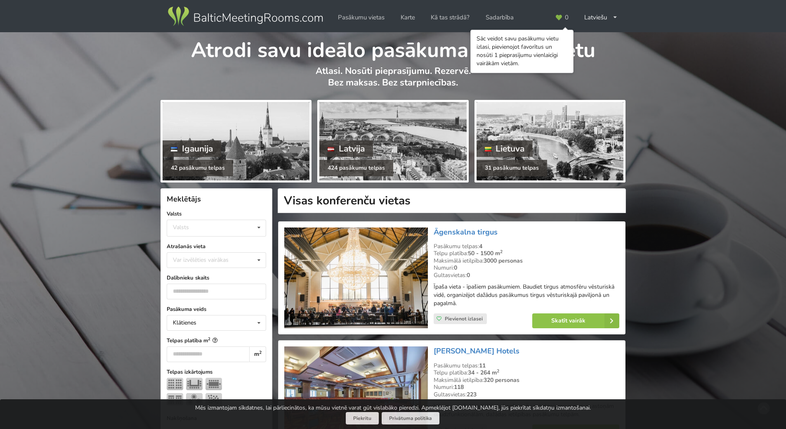  I want to click on a: Latvija 424 pasākumu telpas, so click(393, 141).